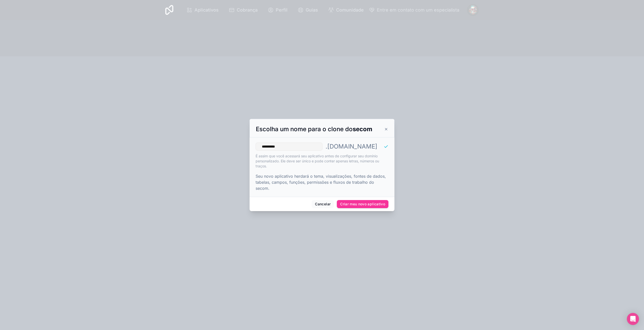 The width and height of the screenshot is (644, 330). I want to click on div: Abra o Intercom Messenger, so click(633, 319).